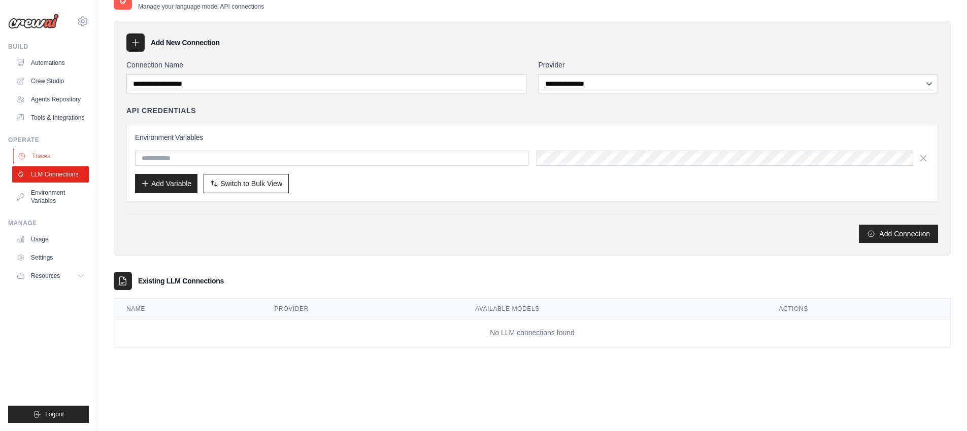 The height and width of the screenshot is (431, 967). Describe the element at coordinates (48, 415) in the screenshot. I see `button: Logout` at that location.